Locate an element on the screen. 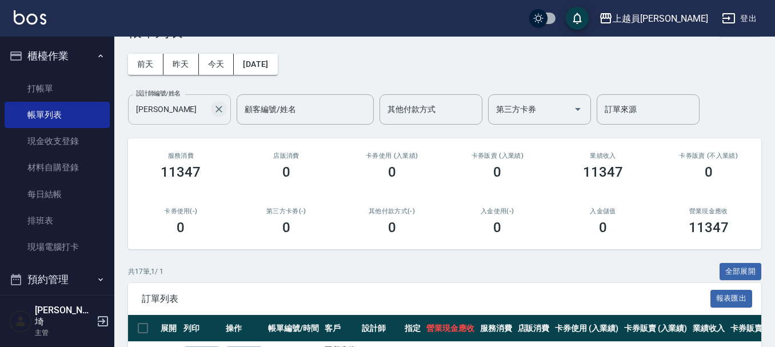 Image resolution: width=775 pixels, height=347 pixels. h2: 入金使用(-) is located at coordinates (498, 211).